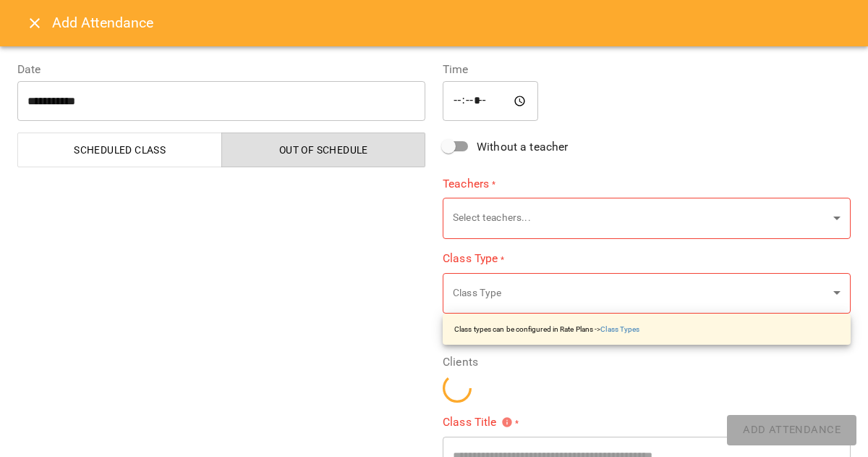  Describe the element at coordinates (547, 328) in the screenshot. I see `p: Class types can be configured in Rate Plans ->` at that location.